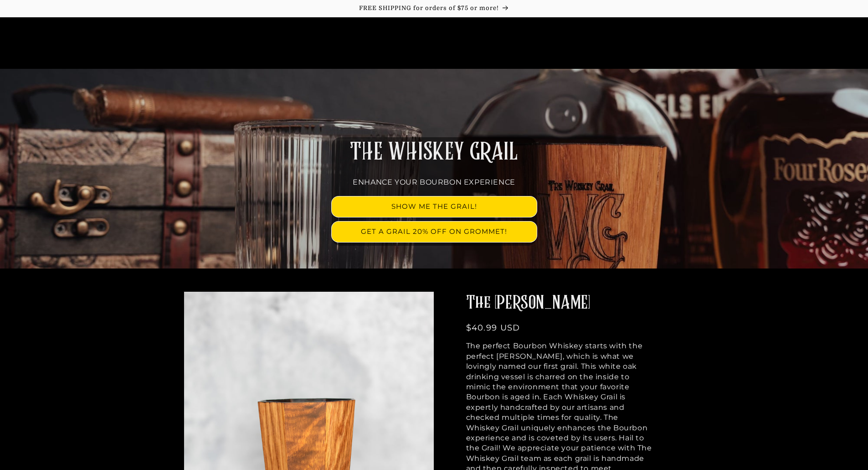 The height and width of the screenshot is (470, 868). I want to click on span: $40.99 USD, so click(493, 328).